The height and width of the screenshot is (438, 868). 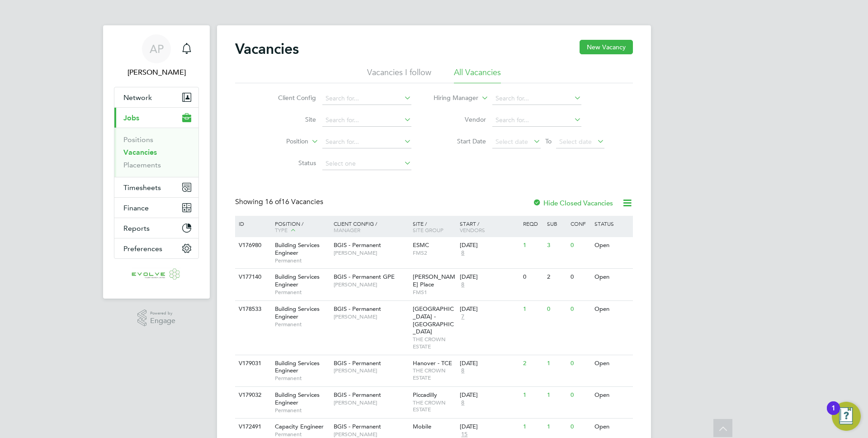 What do you see at coordinates (157, 275) in the screenshot?
I see `a: Go to home page` at bounding box center [157, 275].